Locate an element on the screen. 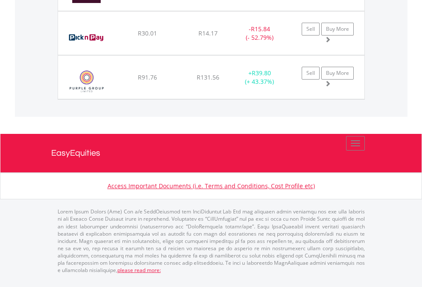 This screenshot has width=422, height=287. span: R14.17 is located at coordinates (208, 33).